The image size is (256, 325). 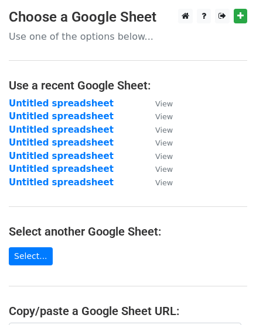 I want to click on h4: Copy/paste a Google Sheet URL:, so click(x=128, y=311).